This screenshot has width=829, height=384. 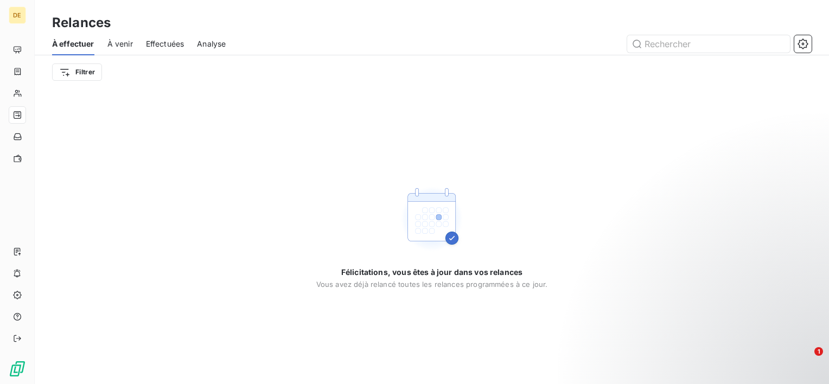 What do you see at coordinates (17, 15) in the screenshot?
I see `div: DE` at bounding box center [17, 15].